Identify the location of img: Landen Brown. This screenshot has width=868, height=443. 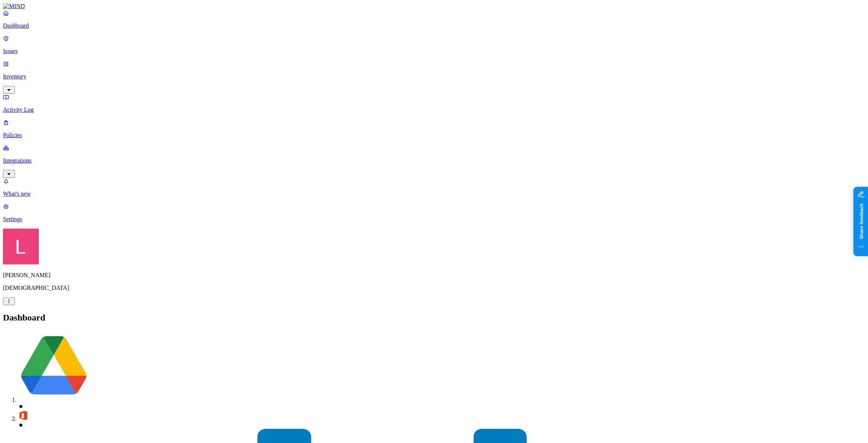
(21, 247).